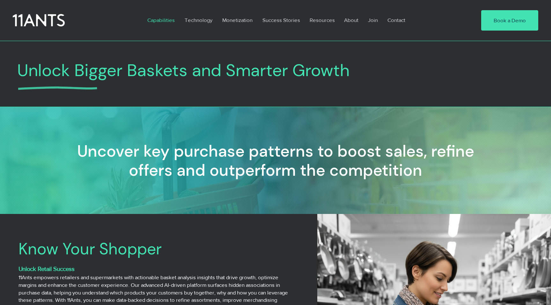  Describe the element at coordinates (47, 269) in the screenshot. I see `span: Unlock Retail Success` at that location.